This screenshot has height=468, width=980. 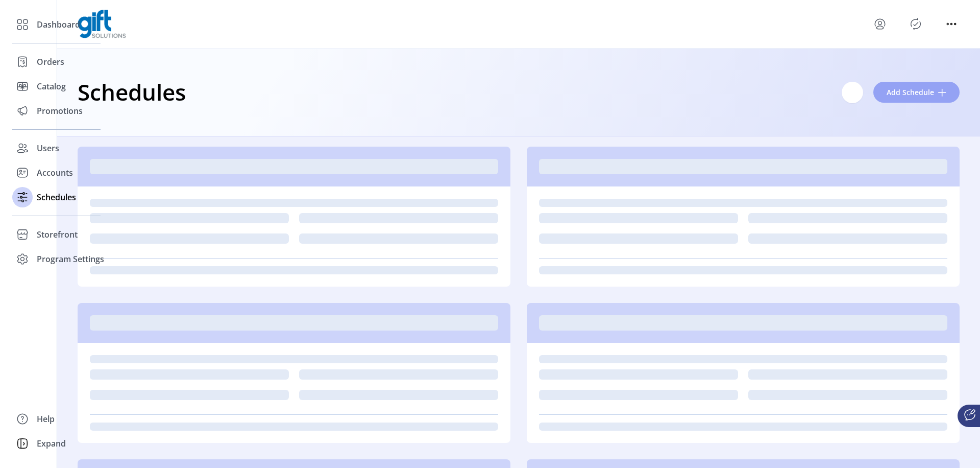 What do you see at coordinates (71, 259) in the screenshot?
I see `span: Program Settings` at bounding box center [71, 259].